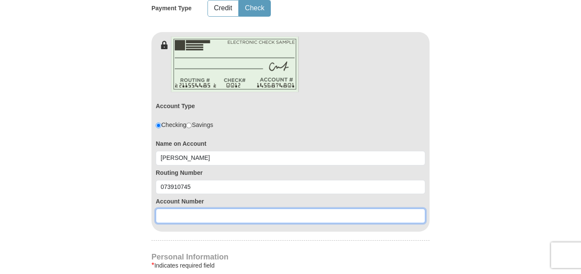  What do you see at coordinates (291, 144) in the screenshot?
I see `label: Name on Account` at bounding box center [291, 144].